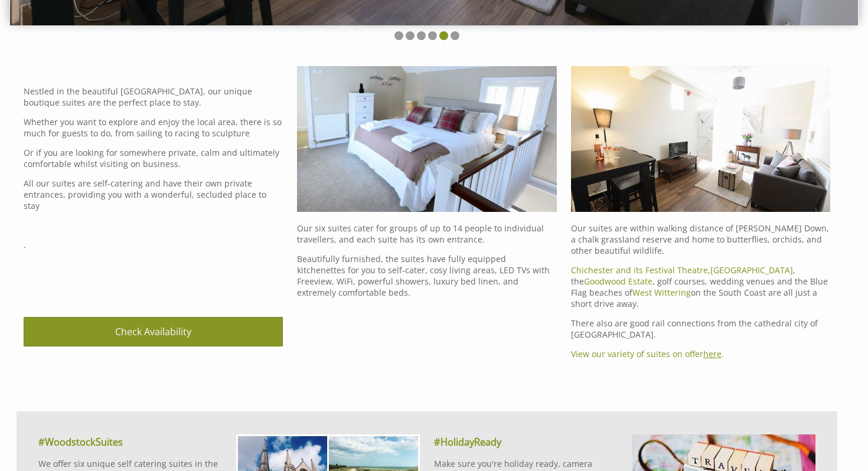 This screenshot has height=471, width=868. Describe the element at coordinates (426, 276) in the screenshot. I see `p: Beautifully furnished, the suites have fully equipped kitchenettes for you to self-cater, cosy li...` at that location.